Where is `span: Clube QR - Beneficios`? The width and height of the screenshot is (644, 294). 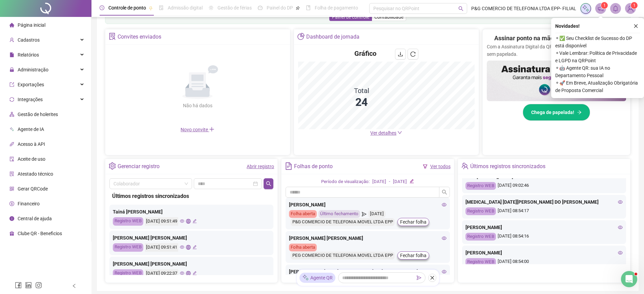 span: Clube QR - Beneficios is located at coordinates (40, 233).